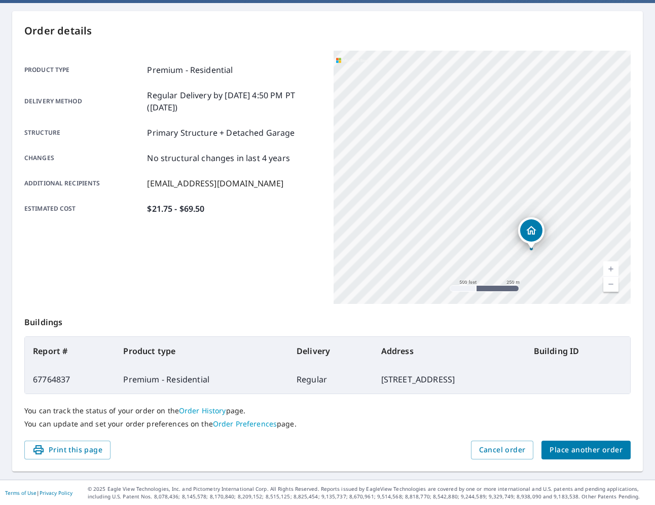  Describe the element at coordinates (327, 411) in the screenshot. I see `p: You can track the status of your order on the page.` at that location.